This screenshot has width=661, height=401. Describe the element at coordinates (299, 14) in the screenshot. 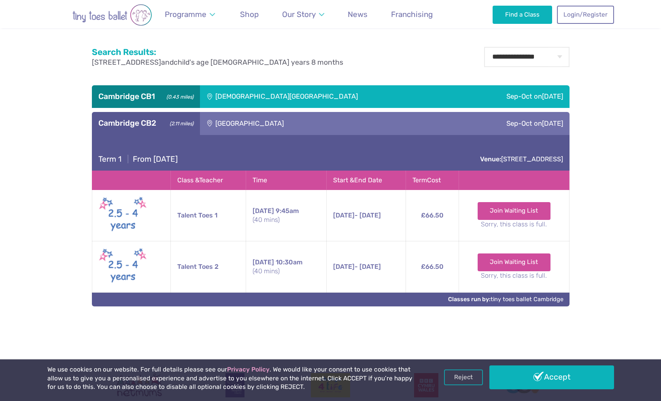

I see `span: Our Story` at that location.